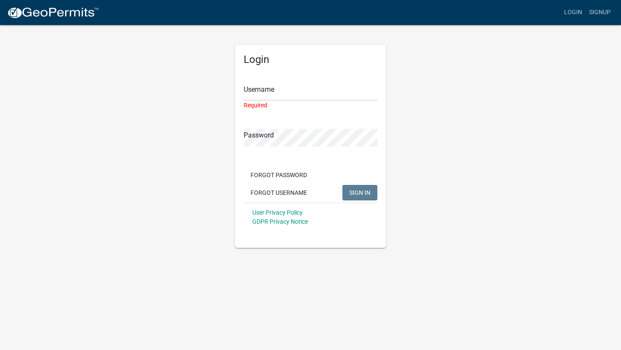  What do you see at coordinates (311, 60) in the screenshot?
I see `h5: Login` at bounding box center [311, 60].